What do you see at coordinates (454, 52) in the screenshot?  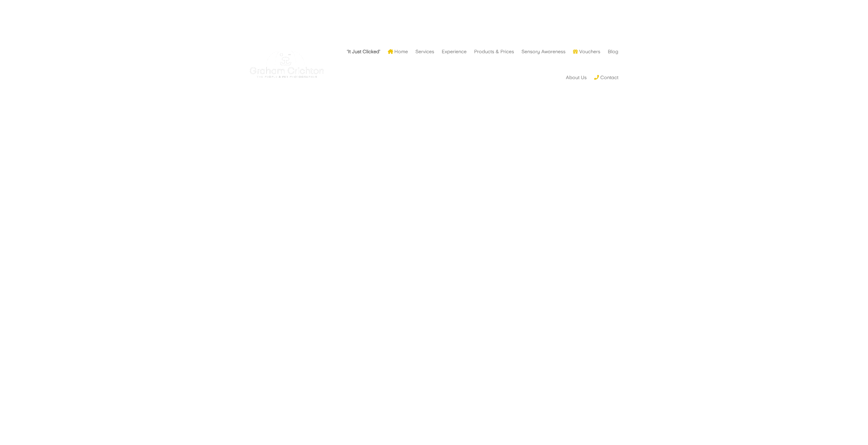 I see `a: Experience` at bounding box center [454, 52].